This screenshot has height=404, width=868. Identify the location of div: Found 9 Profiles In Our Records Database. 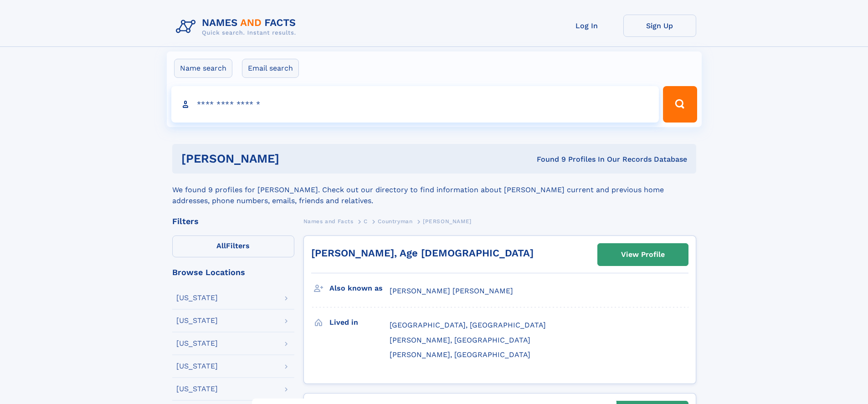
(547, 160).